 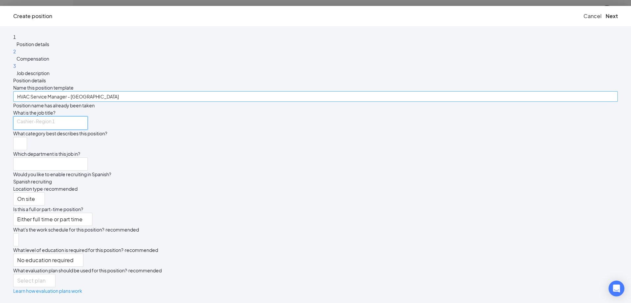 I want to click on span: Which department is this job in?, so click(x=47, y=154).